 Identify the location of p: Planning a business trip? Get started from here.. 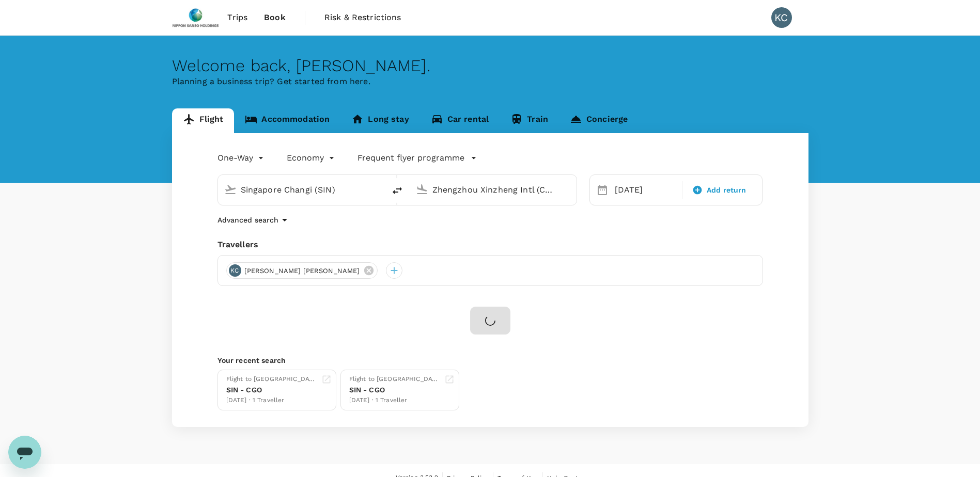
(490, 81).